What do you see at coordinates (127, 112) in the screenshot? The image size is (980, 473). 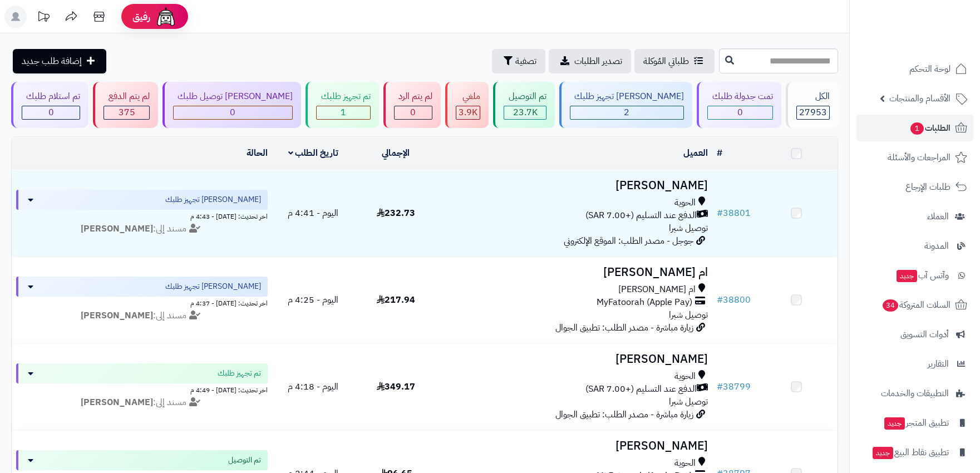 I see `span: 375` at bounding box center [127, 112].